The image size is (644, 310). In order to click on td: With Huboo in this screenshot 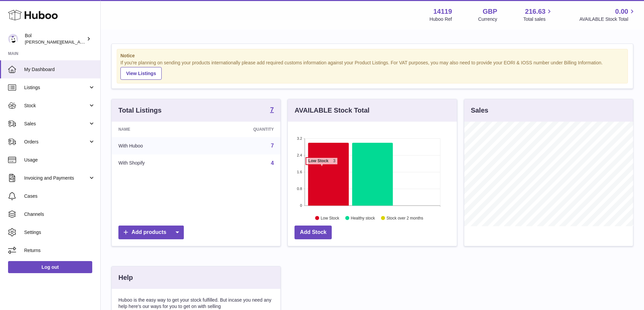, I will do `click(157, 146)`.